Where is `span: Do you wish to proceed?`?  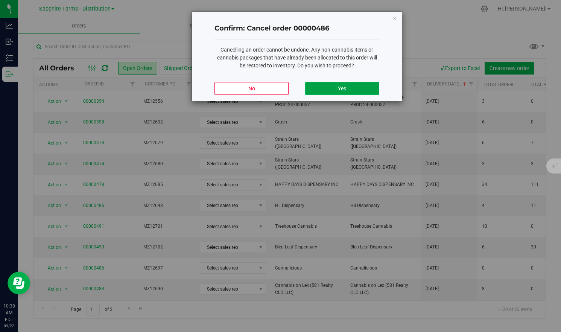 span: Do you wish to proceed? is located at coordinates (326, 66).